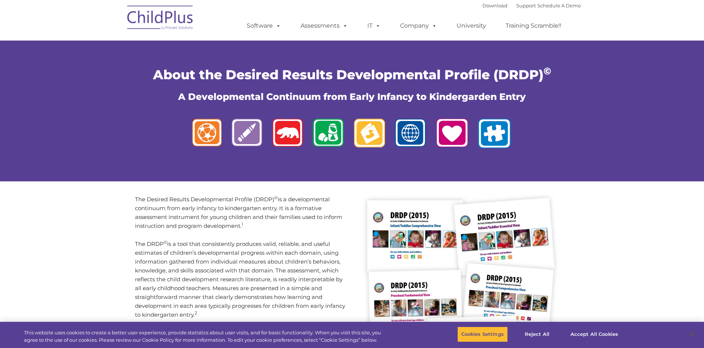 This screenshot has width=704, height=348. Describe the element at coordinates (495, 6) in the screenshot. I see `a: Download` at that location.